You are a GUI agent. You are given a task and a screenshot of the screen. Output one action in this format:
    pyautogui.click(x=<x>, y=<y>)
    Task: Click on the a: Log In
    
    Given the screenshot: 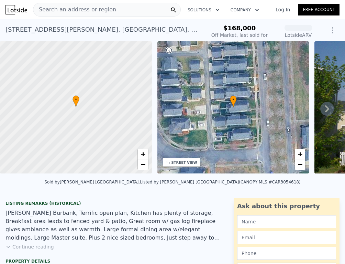 What is the action you would take?
    pyautogui.click(x=283, y=10)
    